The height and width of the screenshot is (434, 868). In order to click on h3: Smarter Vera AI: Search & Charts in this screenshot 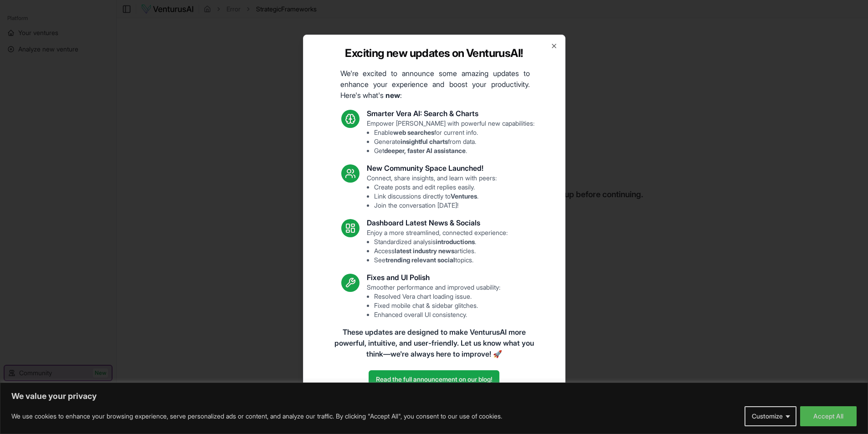, I will do `click(451, 113)`.